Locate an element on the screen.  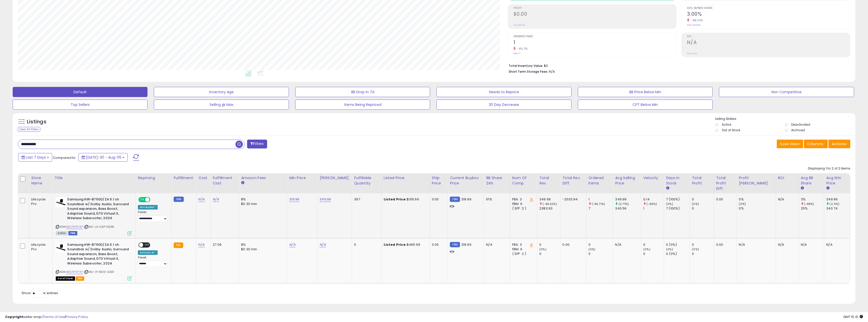
div: Amazon AI * is located at coordinates (148, 253).